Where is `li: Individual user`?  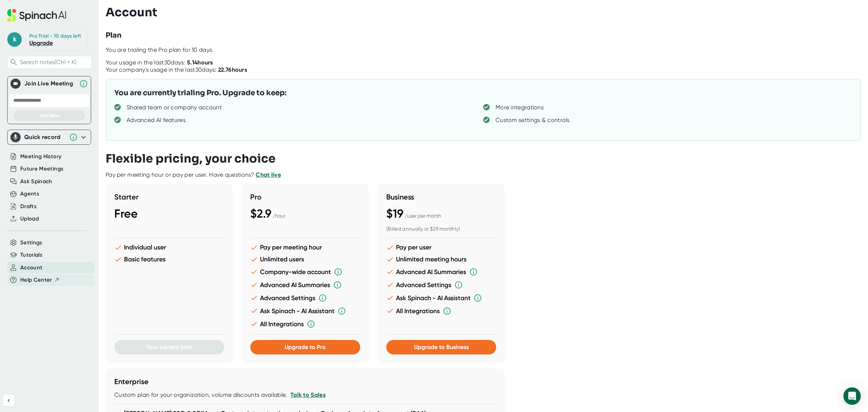 li: Individual user is located at coordinates (169, 247).